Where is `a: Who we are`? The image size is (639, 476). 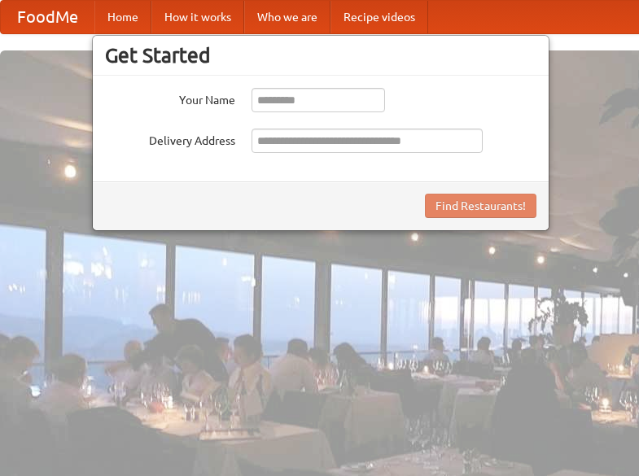
a: Who we are is located at coordinates (287, 17).